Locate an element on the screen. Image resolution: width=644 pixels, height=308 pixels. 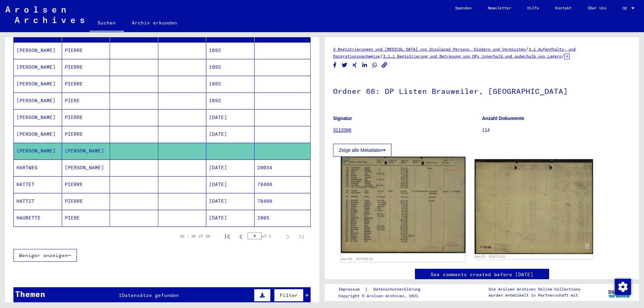
button: First page is located at coordinates (227, 236).